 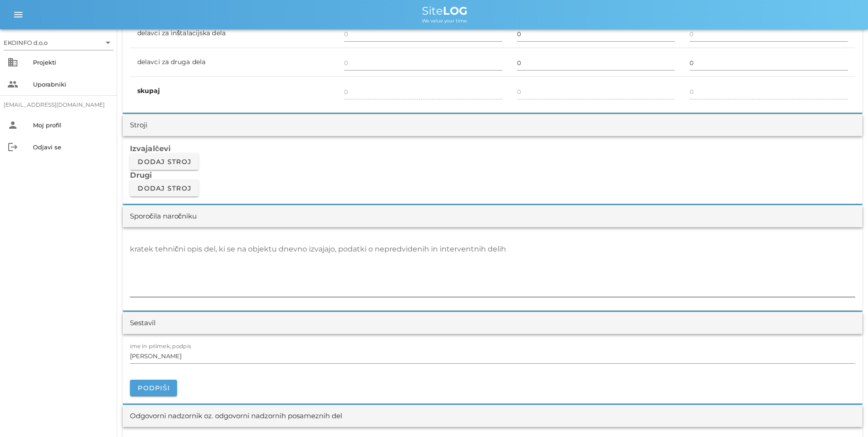 What do you see at coordinates (13, 62) in the screenshot?
I see `i: business` at bounding box center [13, 62].